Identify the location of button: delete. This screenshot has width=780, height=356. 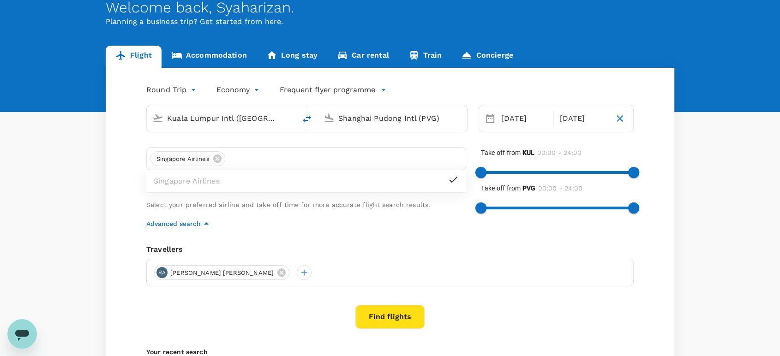
(307, 119).